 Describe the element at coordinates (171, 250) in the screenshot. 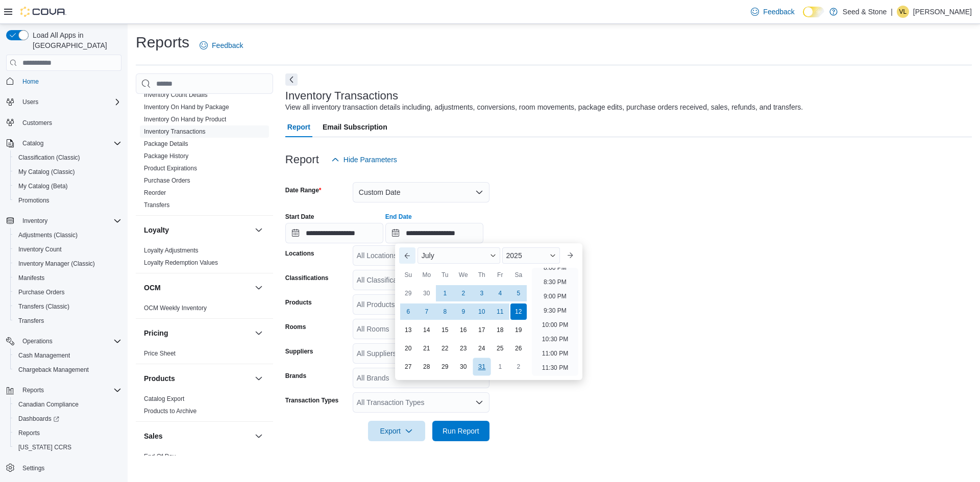

I see `span: Loyalty Adjustments` at that location.